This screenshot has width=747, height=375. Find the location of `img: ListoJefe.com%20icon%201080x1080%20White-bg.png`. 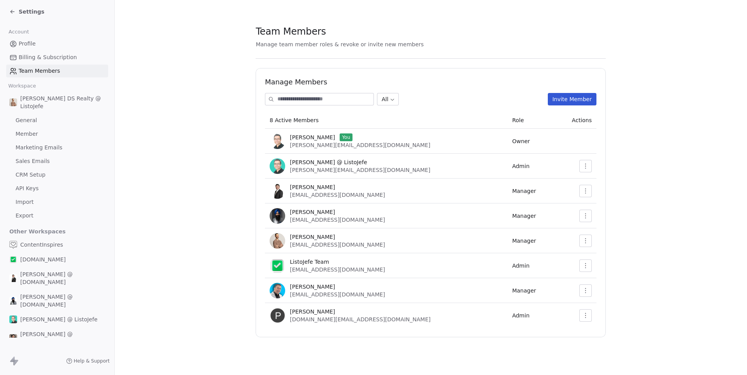

img: ListoJefe.com%20icon%201080x1080%20White-bg.png is located at coordinates (277, 266).